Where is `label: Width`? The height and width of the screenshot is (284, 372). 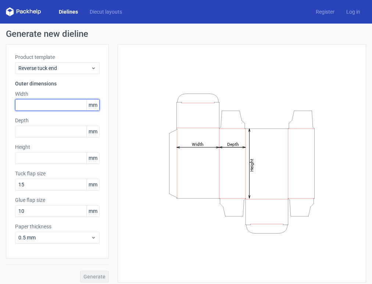 label: Width is located at coordinates (57, 94).